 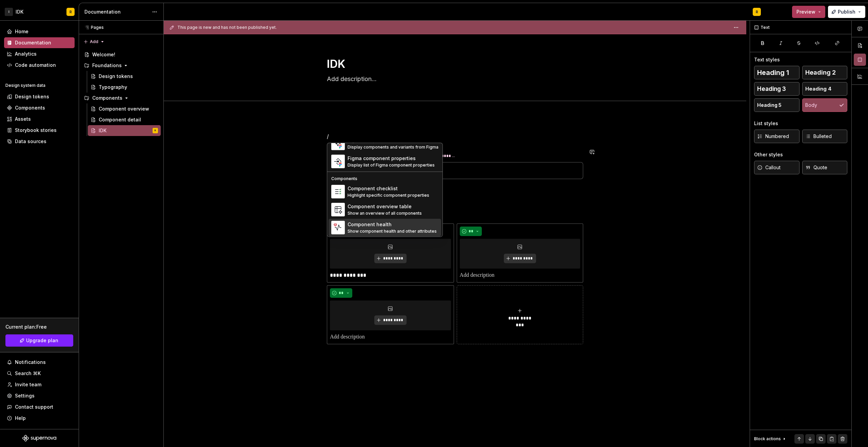 What do you see at coordinates (819, 89) in the screenshot?
I see `span: Heading 4` at bounding box center [819, 89].